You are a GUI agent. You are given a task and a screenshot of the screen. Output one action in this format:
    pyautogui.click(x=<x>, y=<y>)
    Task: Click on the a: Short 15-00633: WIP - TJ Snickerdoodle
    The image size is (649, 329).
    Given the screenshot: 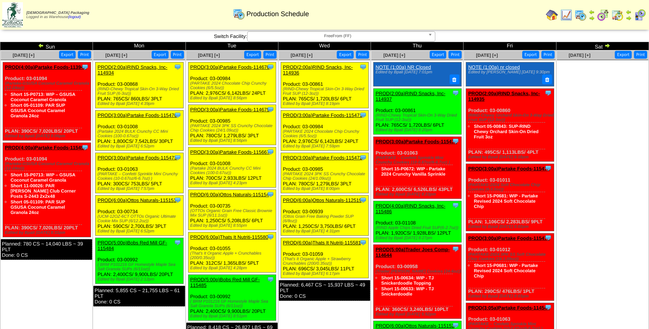 What is the action you would take?
    pyautogui.click(x=408, y=292)
    